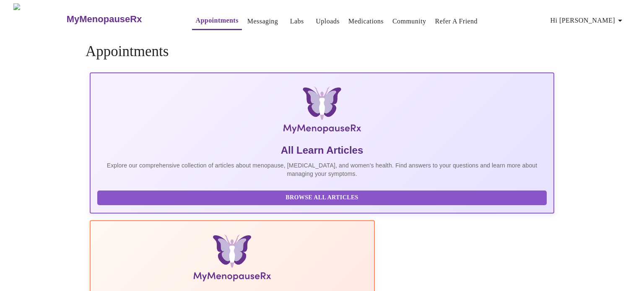 The image size is (644, 291). Describe the element at coordinates (323, 197) in the screenshot. I see `a: Browse All Articles` at that location.